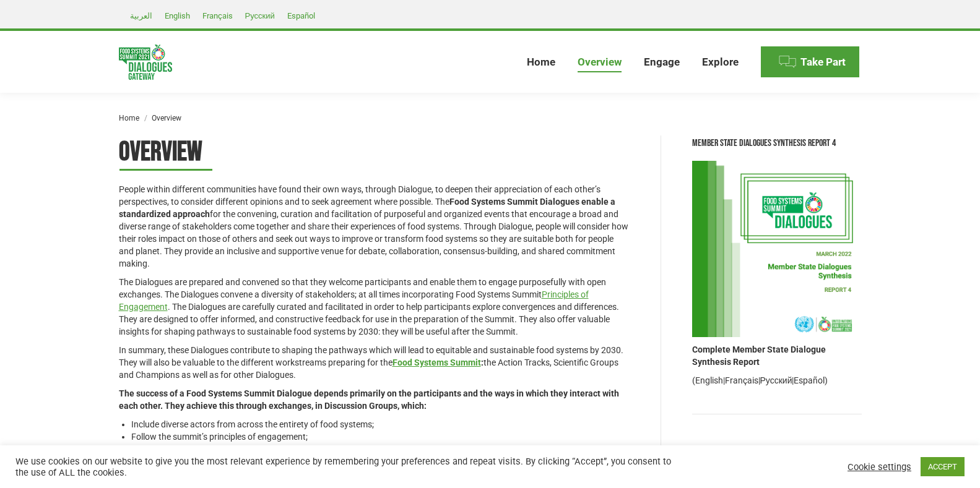  I want to click on span: Take Part, so click(823, 62).